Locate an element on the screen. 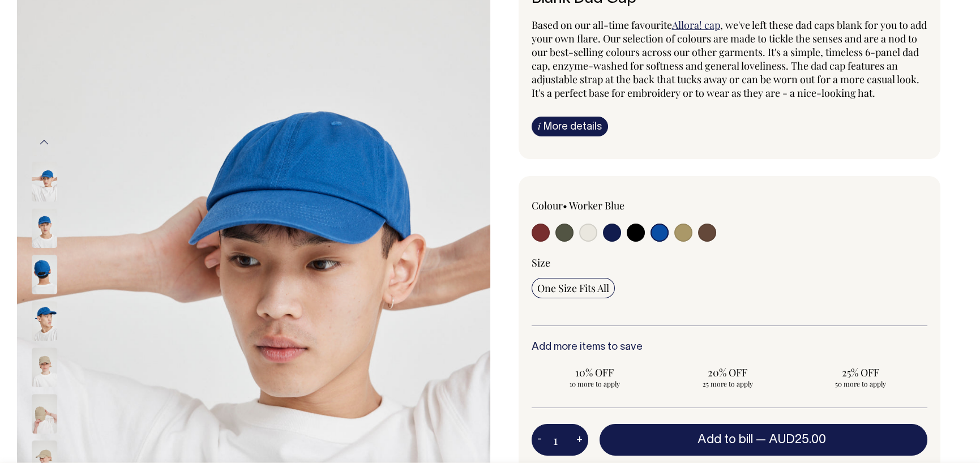 This screenshot has height=463, width=980. span: One Size Fits All is located at coordinates (573, 289).